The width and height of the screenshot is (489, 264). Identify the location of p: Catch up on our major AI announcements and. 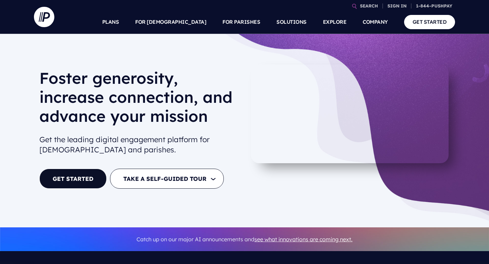
(244, 239).